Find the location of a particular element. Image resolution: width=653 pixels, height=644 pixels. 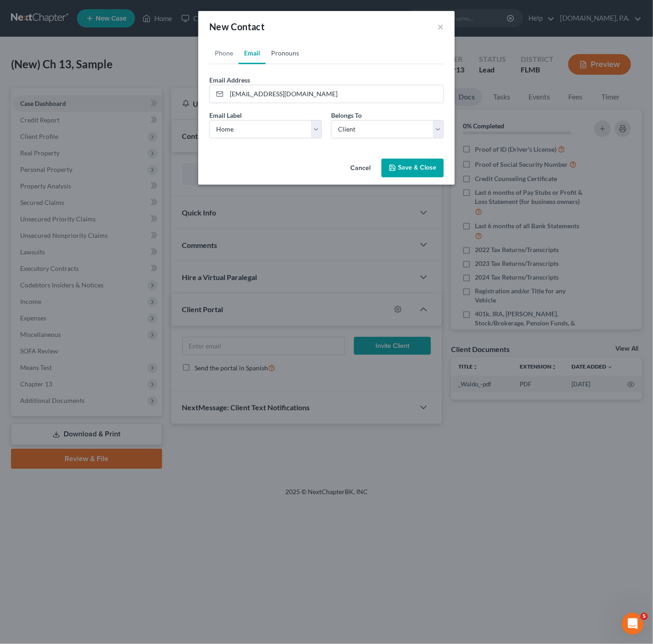

label: Email Label is located at coordinates (225, 115).